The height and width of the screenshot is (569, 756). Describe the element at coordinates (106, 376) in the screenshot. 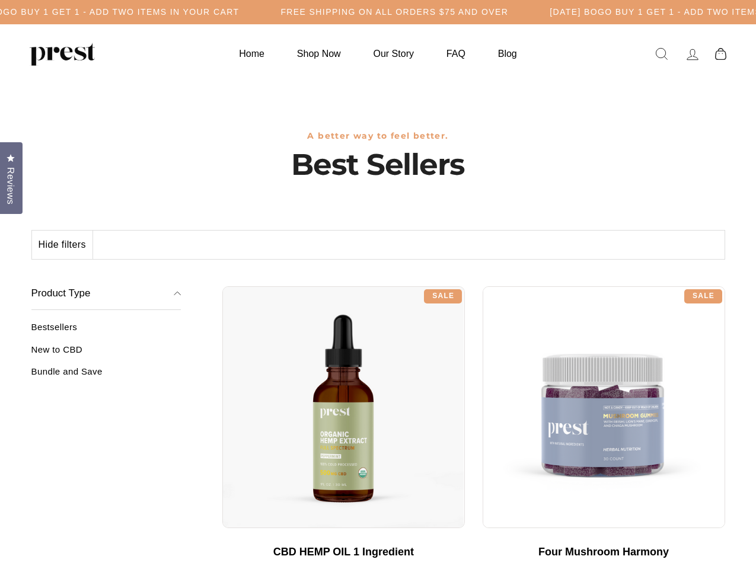

I see `a: Bundle and Save` at that location.